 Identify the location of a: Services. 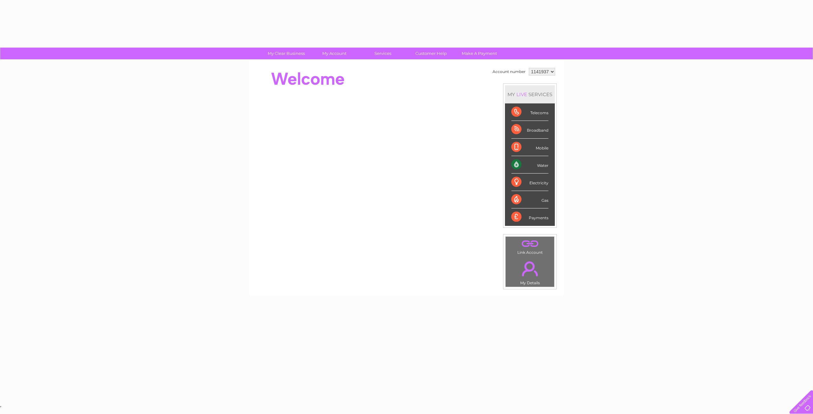
(382, 53).